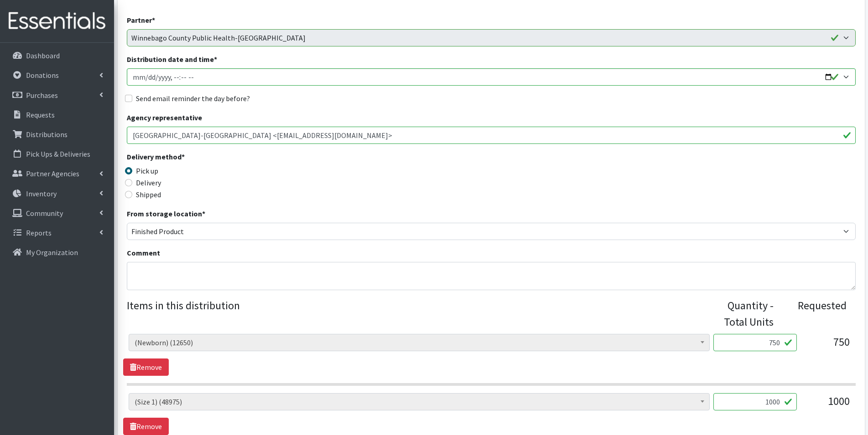 The width and height of the screenshot is (868, 435). Describe the element at coordinates (742, 314) in the screenshot. I see `div: Quantity - Total Units` at that location.